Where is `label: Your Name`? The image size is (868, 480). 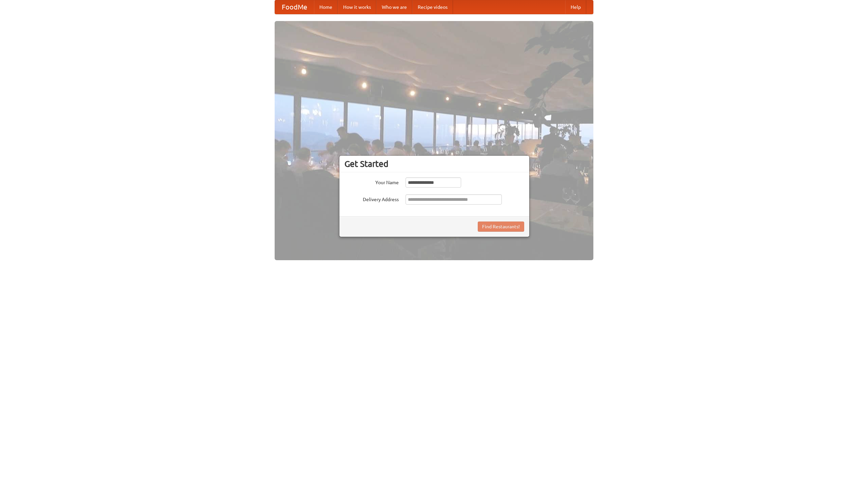 label: Your Name is located at coordinates (372, 182).